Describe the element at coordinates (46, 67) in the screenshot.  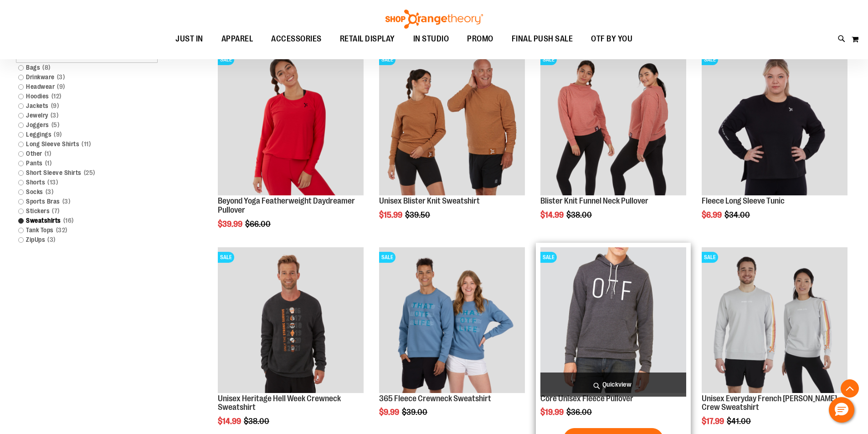
I see `span: 8` at that location.